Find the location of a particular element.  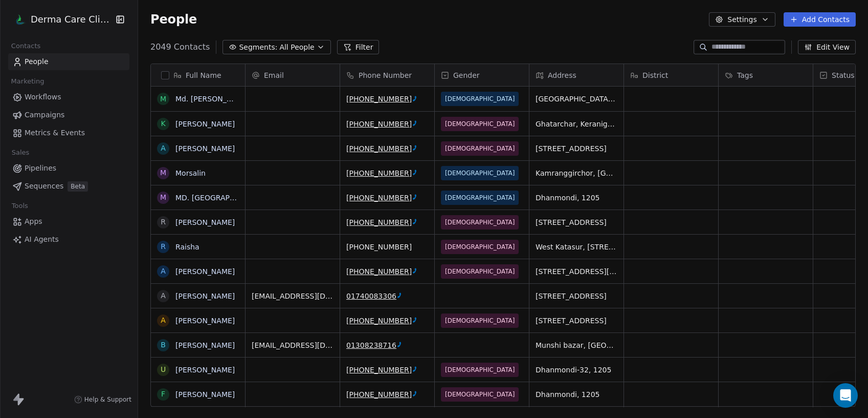

span: Sequences is located at coordinates (44, 186).